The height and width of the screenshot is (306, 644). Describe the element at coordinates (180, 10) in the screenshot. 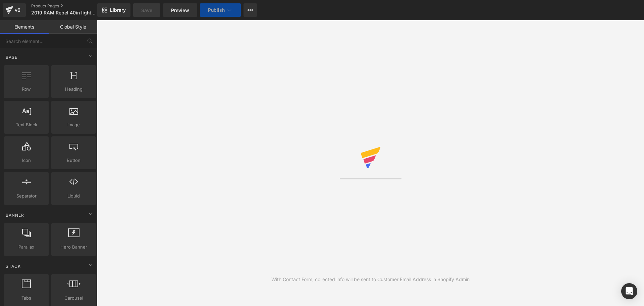

I see `a: Preview` at that location.